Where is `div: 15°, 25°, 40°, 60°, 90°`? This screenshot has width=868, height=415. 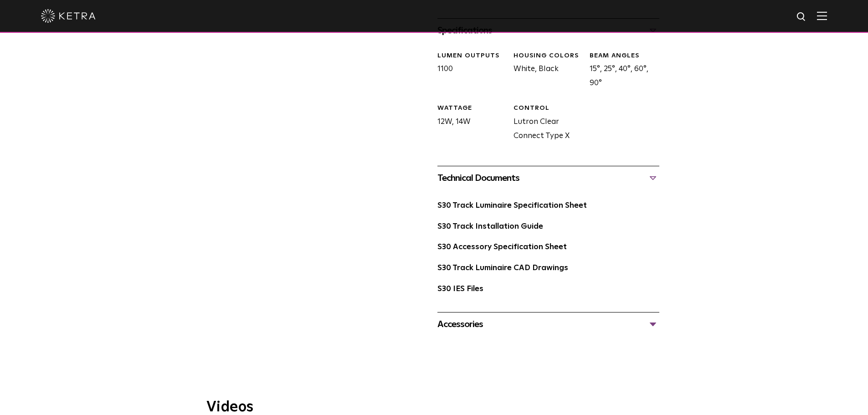 div: 15°, 25°, 40°, 60°, 90° is located at coordinates (620, 71).